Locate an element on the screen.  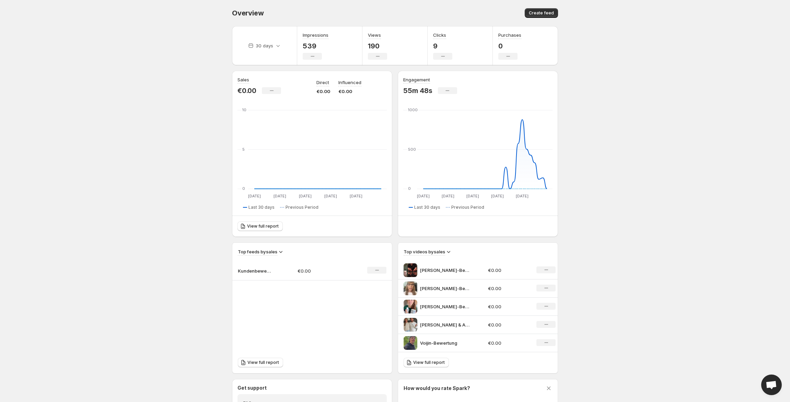
h3: Top feeds by sales is located at coordinates (257, 251).